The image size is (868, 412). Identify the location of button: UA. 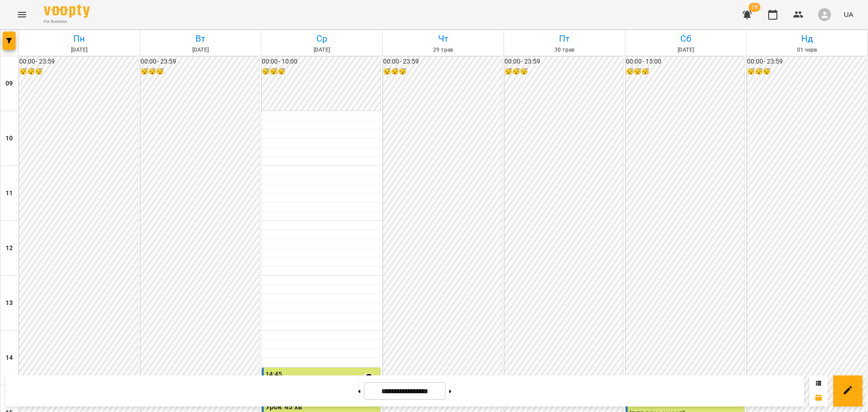
(848, 14).